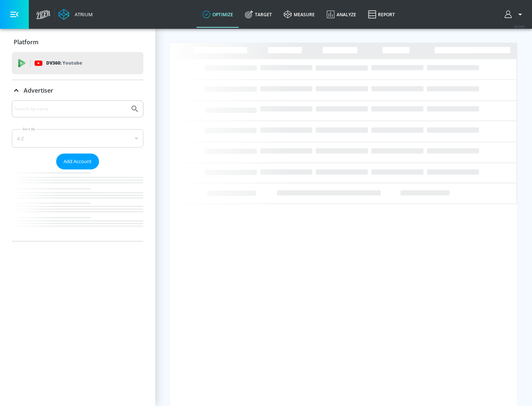 The image size is (532, 406). Describe the element at coordinates (71, 109) in the screenshot. I see `input: Search by name` at that location.